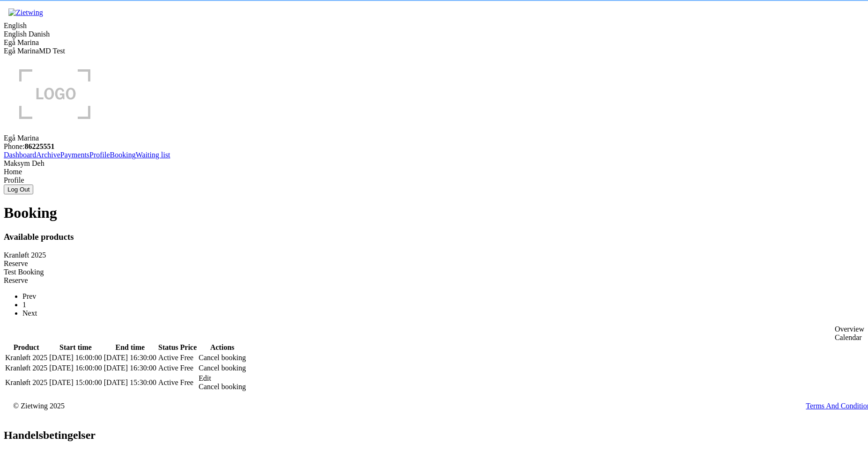  What do you see at coordinates (21, 42) in the screenshot?
I see `span: Egå Marina` at bounding box center [21, 42].